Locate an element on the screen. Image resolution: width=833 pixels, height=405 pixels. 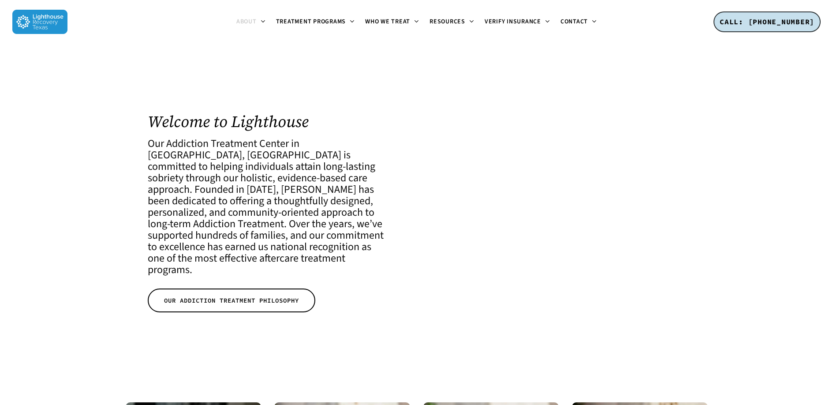
span: Treatment Programs is located at coordinates (311, 22).